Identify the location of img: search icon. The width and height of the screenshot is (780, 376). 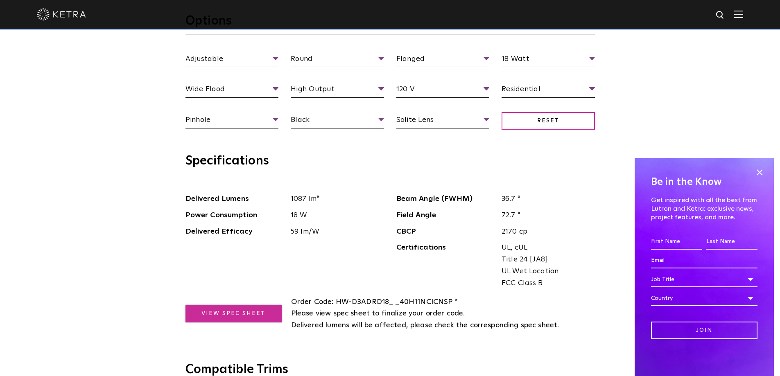
(720, 15).